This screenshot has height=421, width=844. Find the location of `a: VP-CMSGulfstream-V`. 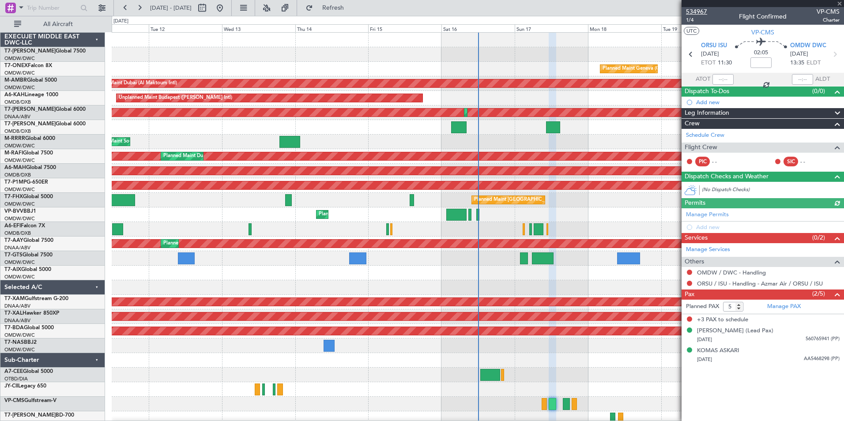

a: VP-CMSGulfstream-V is located at coordinates (30, 401).